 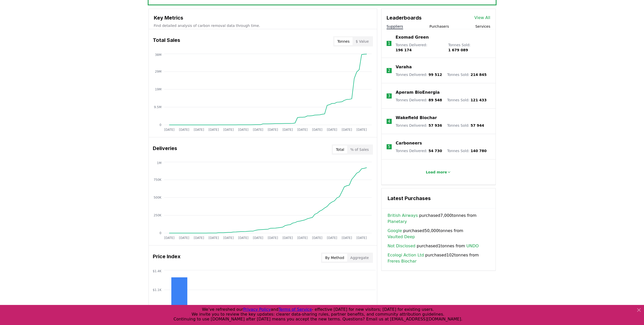 What do you see at coordinates (439, 172) in the screenshot?
I see `button: Load more` at bounding box center [439, 172].